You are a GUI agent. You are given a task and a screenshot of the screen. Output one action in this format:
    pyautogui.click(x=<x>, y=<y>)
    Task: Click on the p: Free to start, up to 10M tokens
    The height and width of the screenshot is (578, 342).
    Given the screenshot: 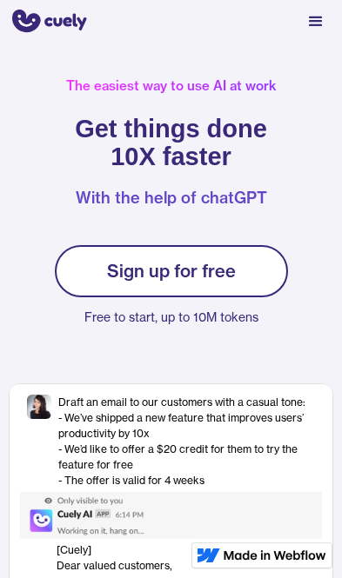 What is the action you would take?
    pyautogui.click(x=171, y=317)
    